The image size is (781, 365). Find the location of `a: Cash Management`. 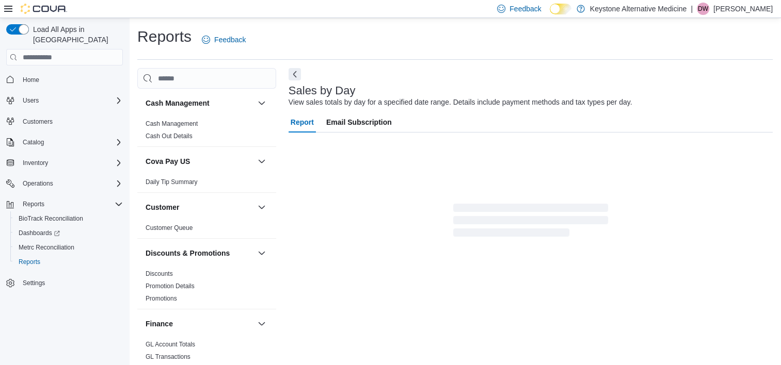

a: Cash Management is located at coordinates (171, 124).